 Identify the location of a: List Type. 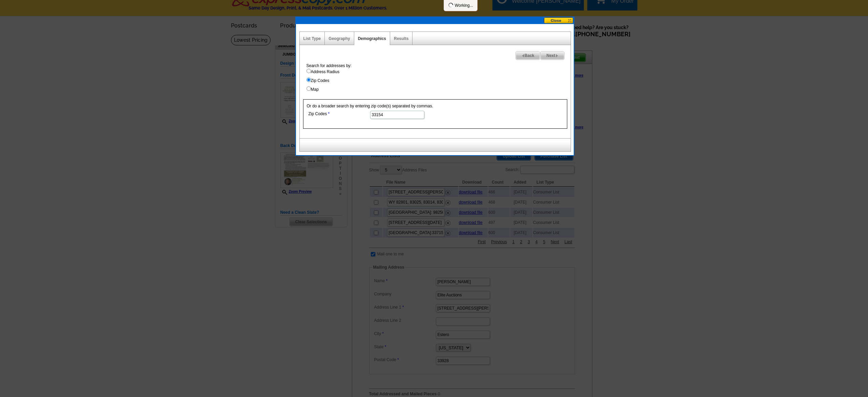
(312, 39).